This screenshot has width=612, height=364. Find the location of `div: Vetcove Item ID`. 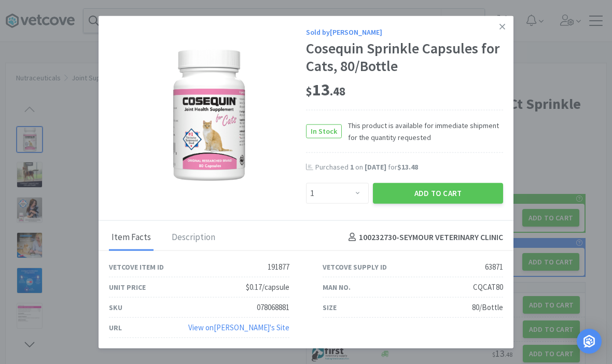

div: Vetcove Item ID is located at coordinates (137, 267).